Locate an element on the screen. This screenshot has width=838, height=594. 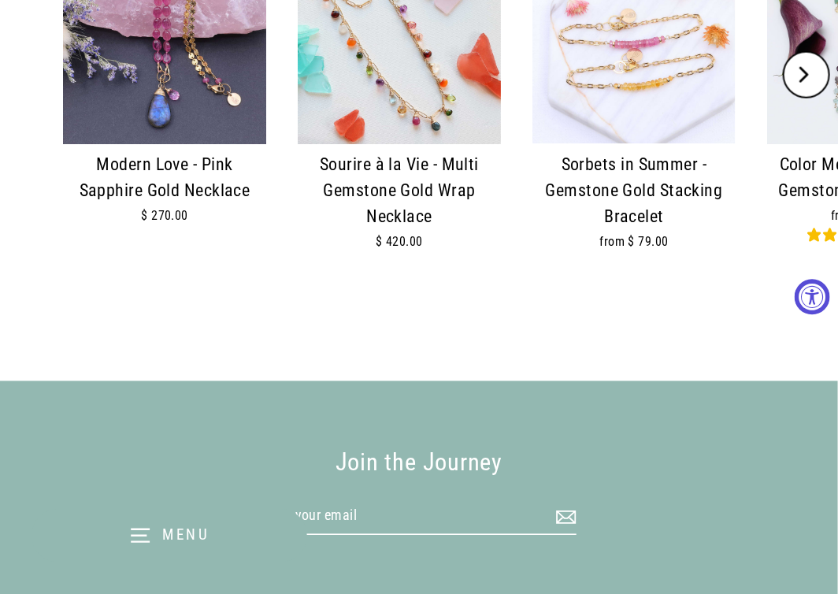
button: Menu is located at coordinates (169, 536).